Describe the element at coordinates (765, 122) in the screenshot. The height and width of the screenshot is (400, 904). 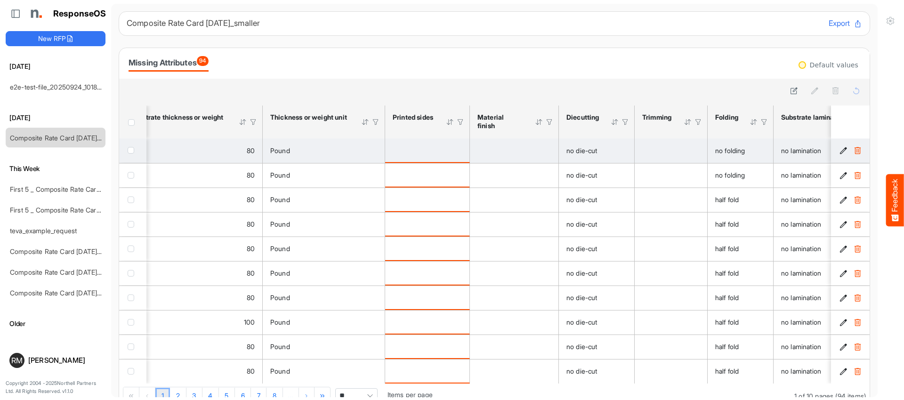
I see `div: Filter Icon` at that location.